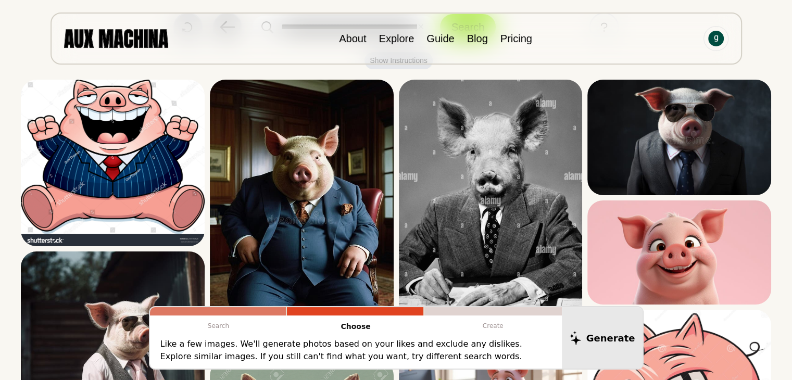  Describe the element at coordinates (716, 39) in the screenshot. I see `img: Avatar` at that location.